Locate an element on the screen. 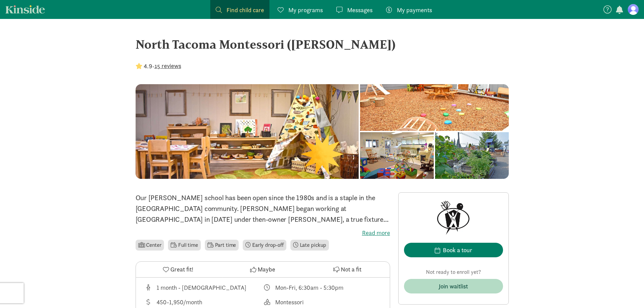 This screenshot has width=644, height=308. button: Book a tour is located at coordinates (453, 250).